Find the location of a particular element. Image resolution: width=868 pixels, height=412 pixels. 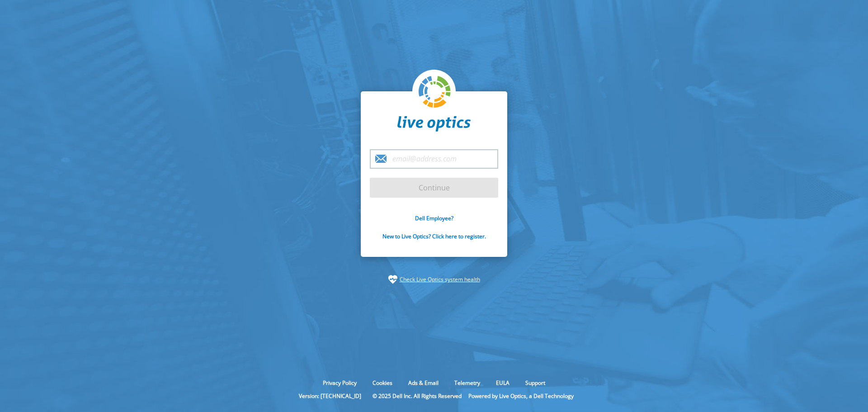

a: Support is located at coordinates (535, 382).